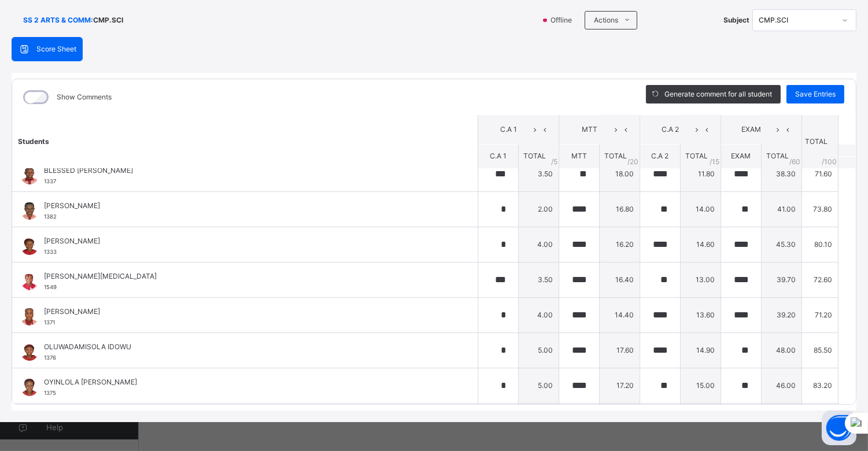 This screenshot has width=868, height=451. Describe the element at coordinates (539, 209) in the screenshot. I see `td: 2.00` at that location.